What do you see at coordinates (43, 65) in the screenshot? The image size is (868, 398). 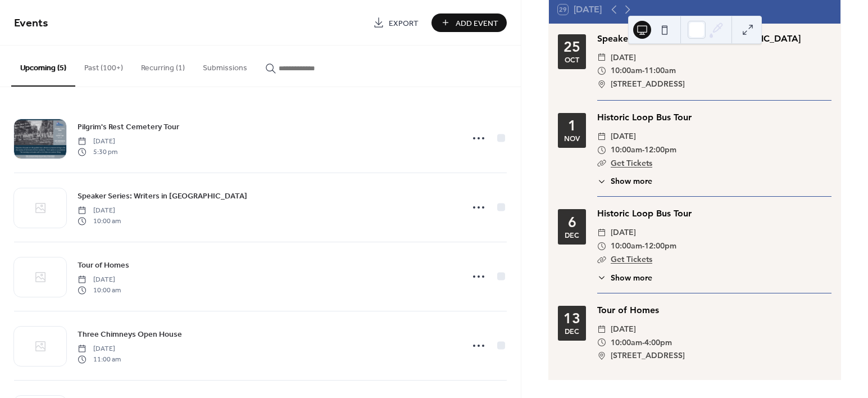 I see `button: Upcoming (5)` at bounding box center [43, 65].